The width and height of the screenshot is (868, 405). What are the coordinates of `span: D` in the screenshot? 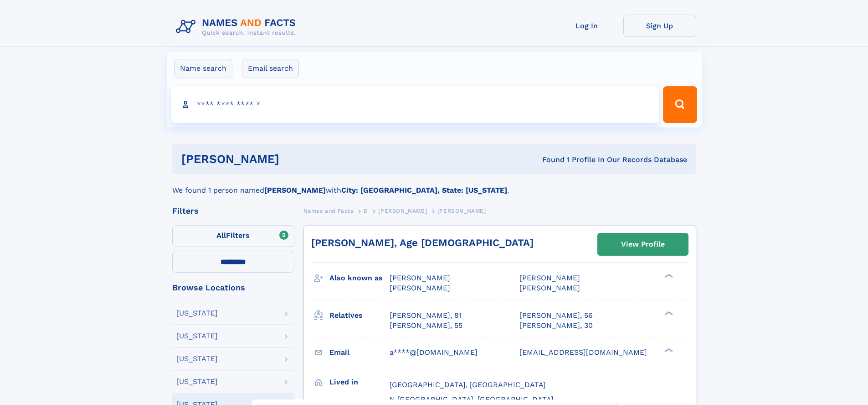 It's located at (366, 211).